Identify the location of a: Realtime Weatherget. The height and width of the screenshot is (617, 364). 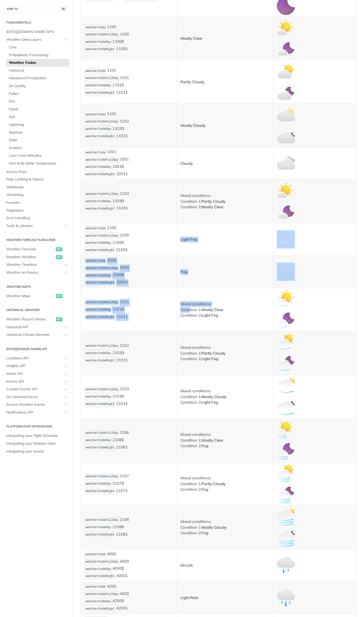
(36, 257).